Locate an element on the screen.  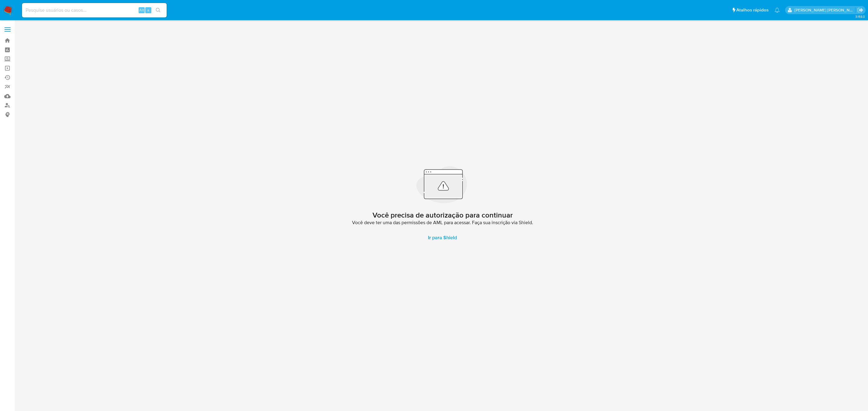
h2: Você precisa de autorização para continuar is located at coordinates (442, 215).